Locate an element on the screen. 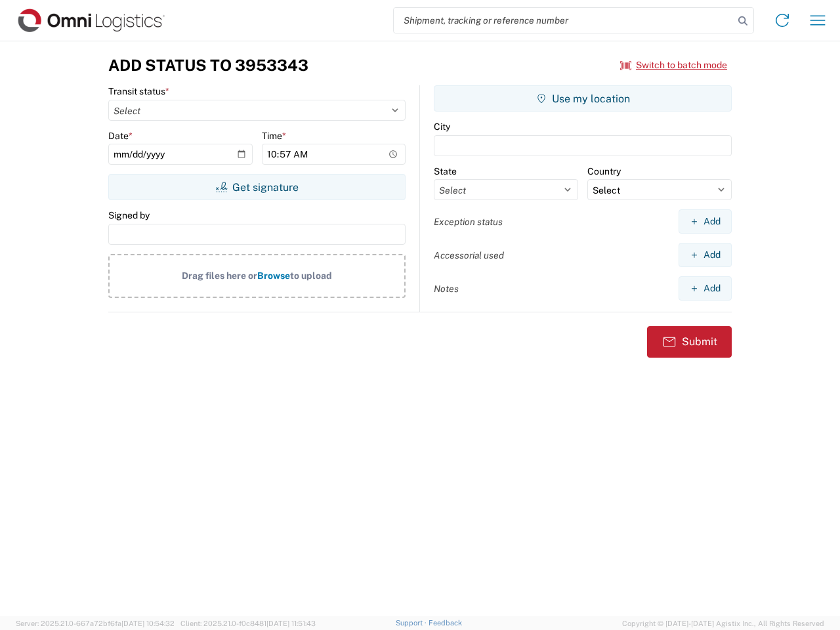  span: Server: 2025.21.0-667a72bf6fa is located at coordinates (95, 624).